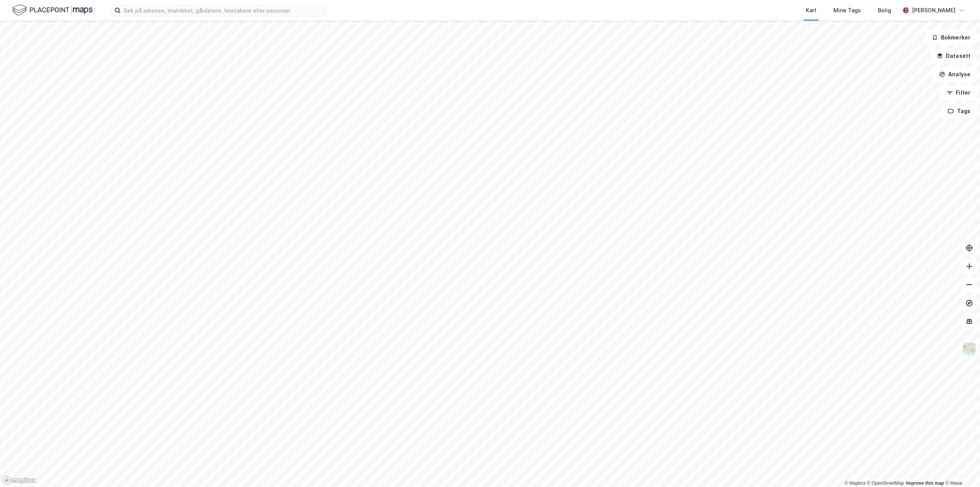 The image size is (980, 487). What do you see at coordinates (959, 111) in the screenshot?
I see `button: Tags` at bounding box center [959, 111].